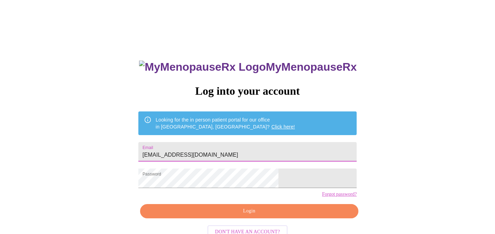 Image resolution: width=495 pixels, height=234 pixels. What do you see at coordinates (248, 67) in the screenshot?
I see `h3: MyMenopauseRx` at bounding box center [248, 67].